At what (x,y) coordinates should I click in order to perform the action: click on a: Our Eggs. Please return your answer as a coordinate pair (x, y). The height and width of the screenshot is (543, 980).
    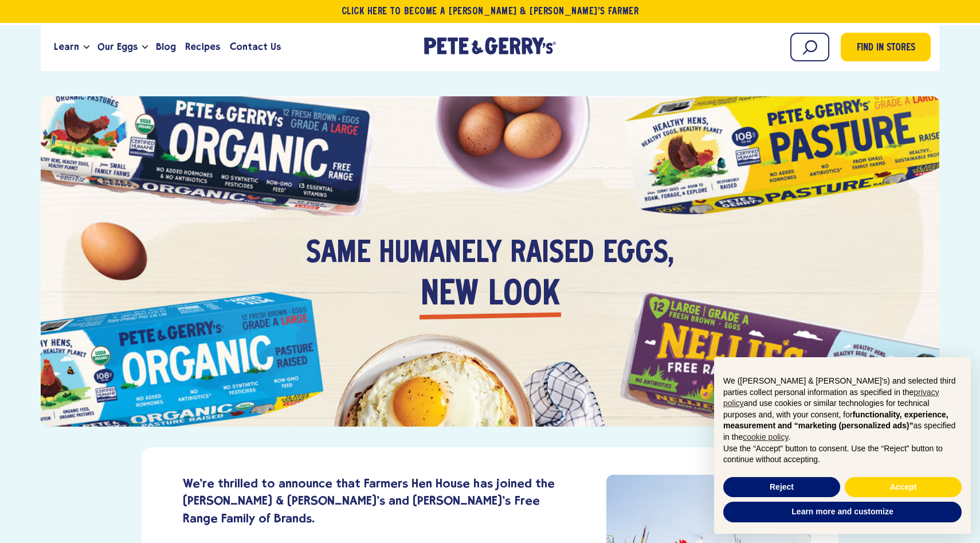
    Looking at the image, I should click on (117, 47).